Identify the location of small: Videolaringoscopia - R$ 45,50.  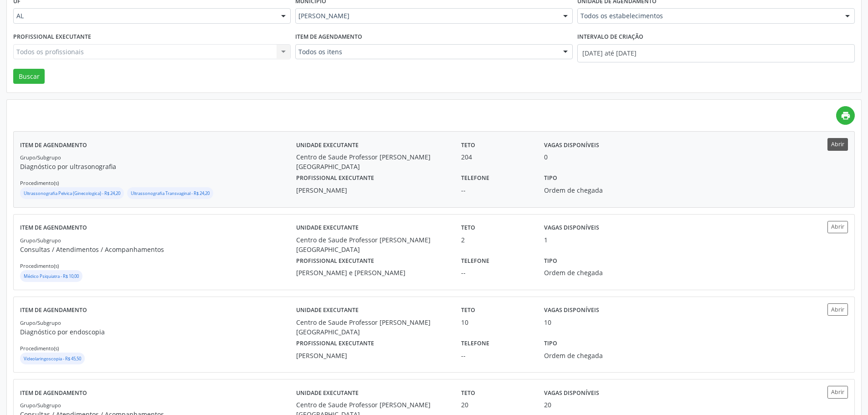
(52, 358).